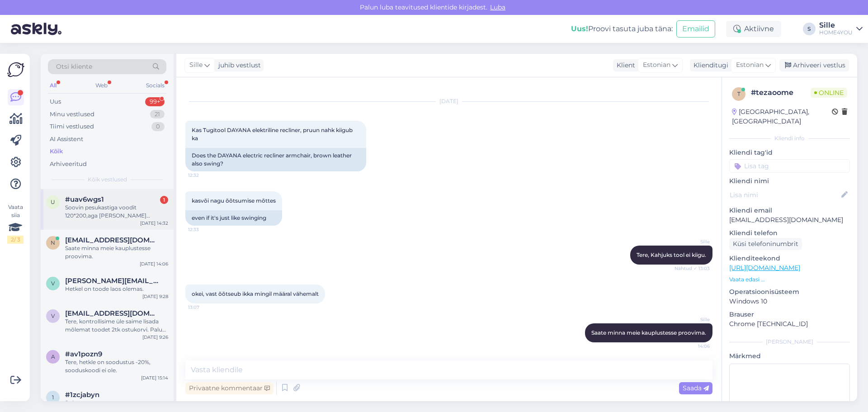 The height and width of the screenshot is (412, 868). Describe the element at coordinates (53, 397) in the screenshot. I see `span: 1` at that location.